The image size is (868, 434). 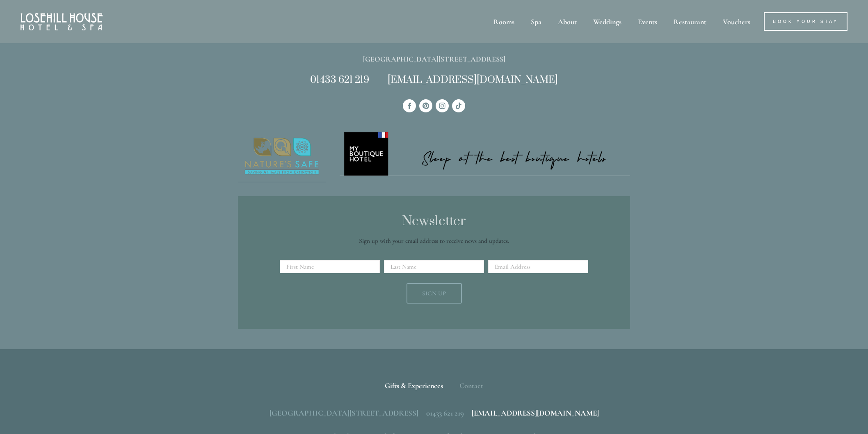 I want to click on div: Weddings, so click(x=607, y=21).